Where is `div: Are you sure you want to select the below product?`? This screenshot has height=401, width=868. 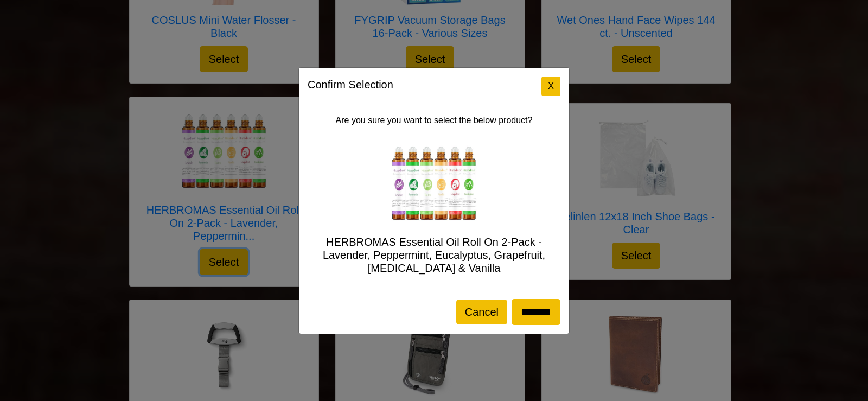
div: Are you sure you want to select the below product? is located at coordinates (434, 198).